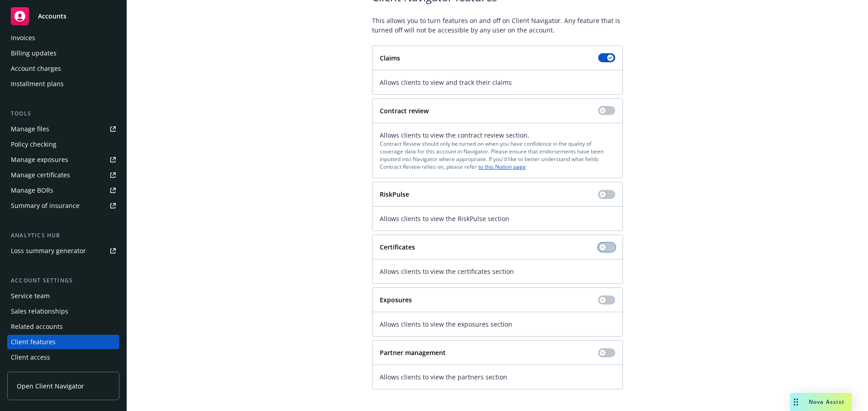 This screenshot has width=868, height=411. What do you see at coordinates (37, 327) in the screenshot?
I see `div: Related accounts` at bounding box center [37, 327].